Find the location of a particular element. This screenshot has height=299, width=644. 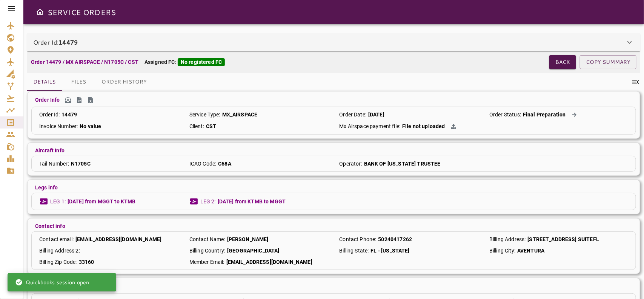

p: Billing Zip Code : is located at coordinates (58, 262).